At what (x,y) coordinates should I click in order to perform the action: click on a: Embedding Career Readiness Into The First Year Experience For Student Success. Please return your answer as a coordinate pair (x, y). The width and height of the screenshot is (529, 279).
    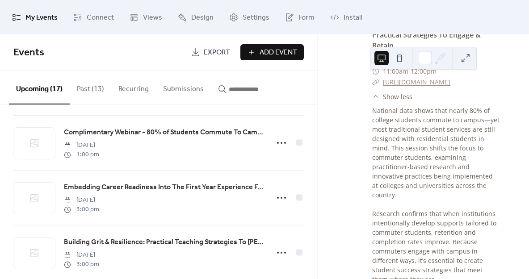
    Looking at the image, I should click on (164, 188).